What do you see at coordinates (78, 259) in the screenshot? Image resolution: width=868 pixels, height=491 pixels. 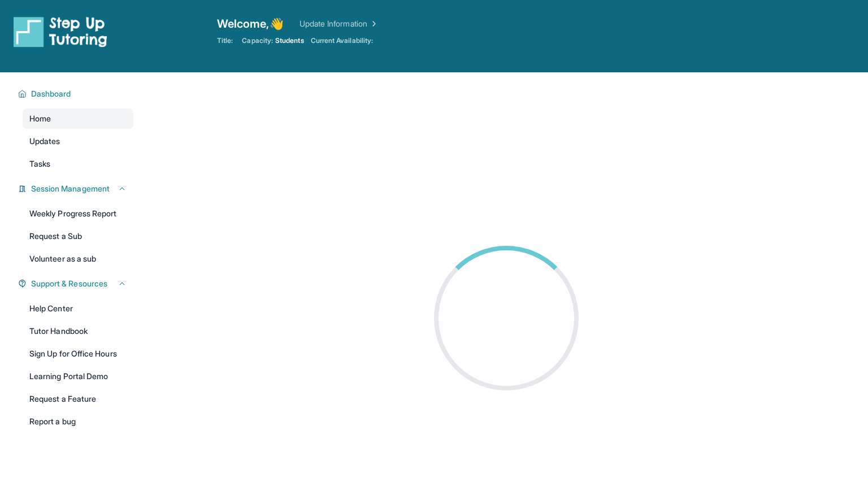 I see `a: Volunteer as a sub` at bounding box center [78, 259].